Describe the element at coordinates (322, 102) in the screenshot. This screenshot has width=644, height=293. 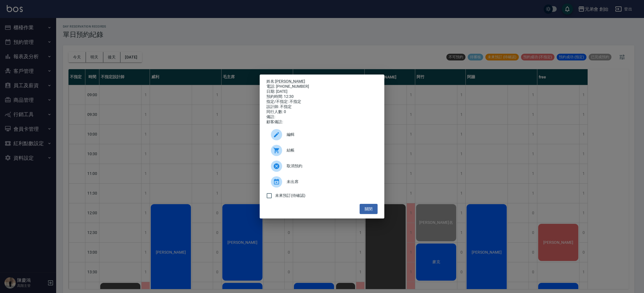
I see `div: 指定/不指定: 不指定` at that location.